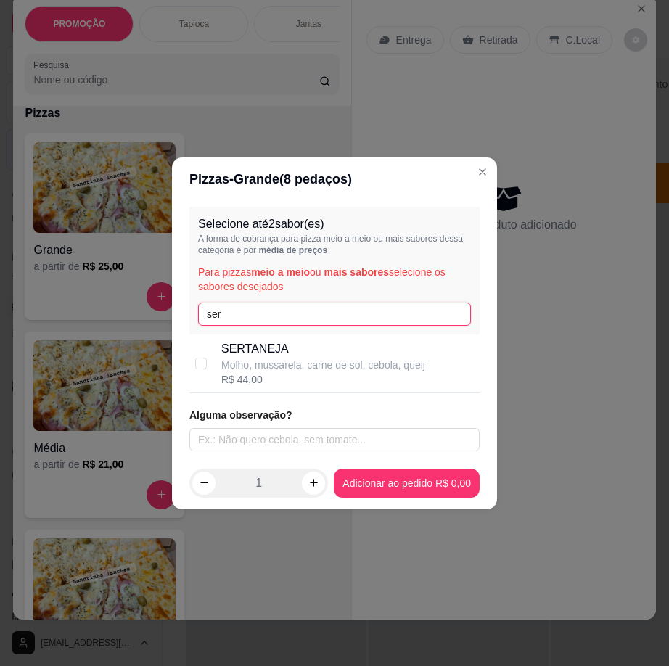  Describe the element at coordinates (323, 349) in the screenshot. I see `p: SERTANEJA` at that location.